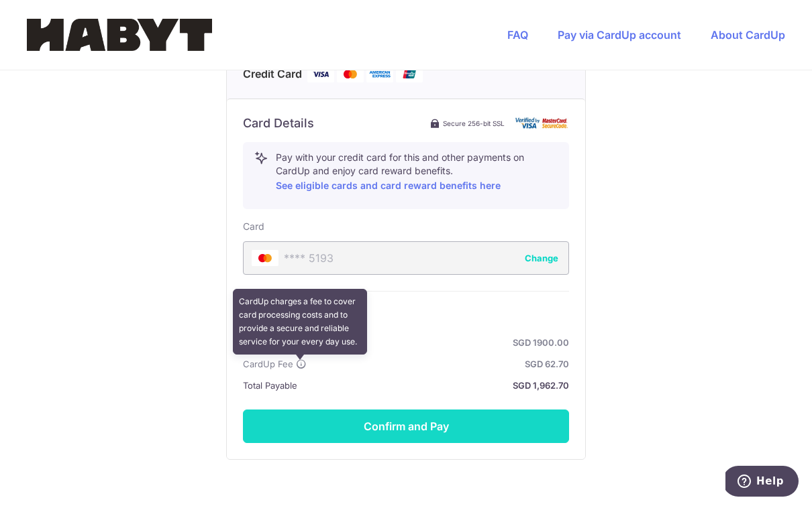  Describe the element at coordinates (440, 364) in the screenshot. I see `strong: SGD 62.70` at that location.